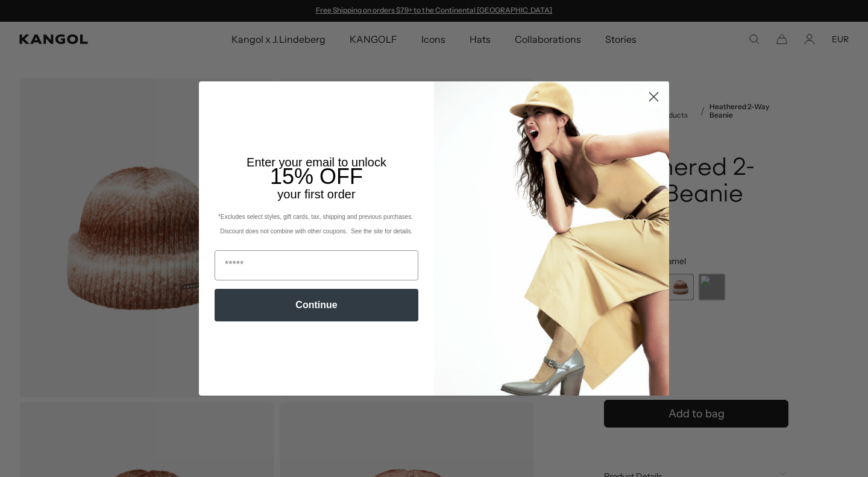 This screenshot has width=868, height=477. What do you see at coordinates (317, 223) in the screenshot?
I see `span: *Excludes select styles, gift cards, tax, shipping and previous purchases. Discount does not comb...` at bounding box center [317, 223].